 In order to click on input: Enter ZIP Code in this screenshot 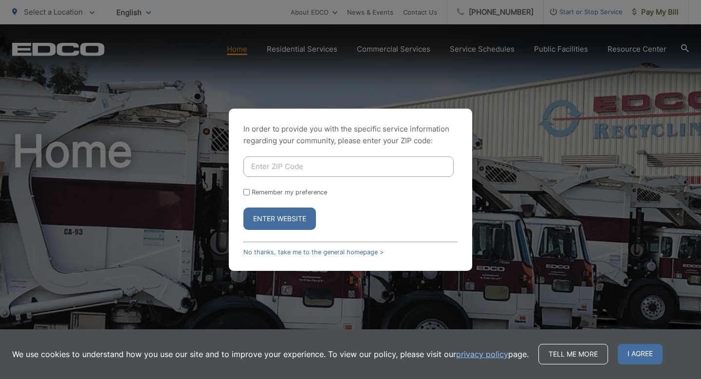, I will do `click(349, 167)`.